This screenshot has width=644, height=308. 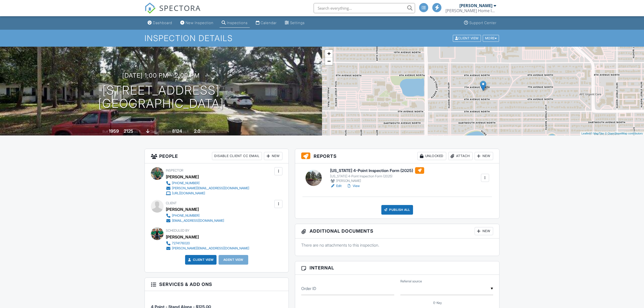 What do you see at coordinates (207, 244) in the screenshot?
I see `a: 7274176020` at bounding box center [207, 244].